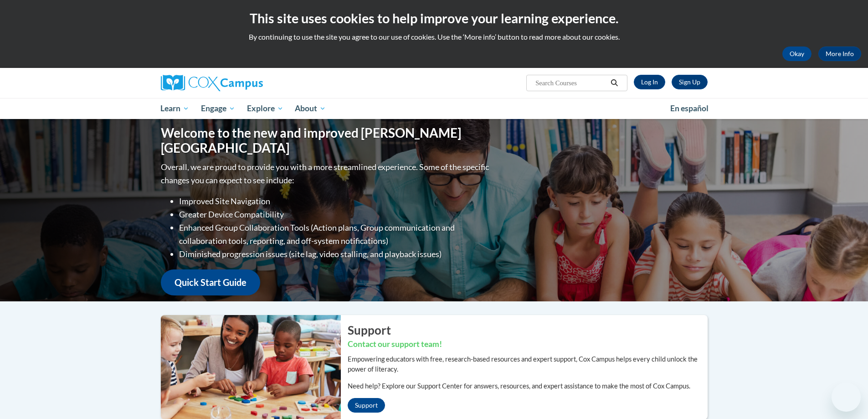  I want to click on input: Search Courses, so click(571, 83).